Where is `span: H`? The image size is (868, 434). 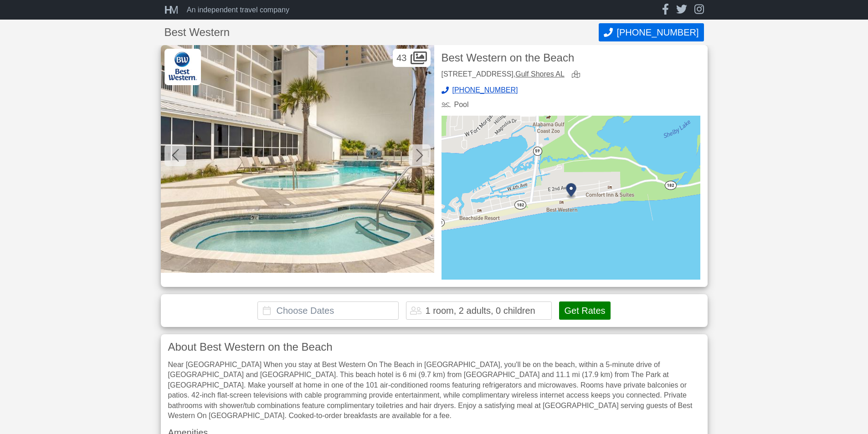
span: H is located at coordinates (167, 10).